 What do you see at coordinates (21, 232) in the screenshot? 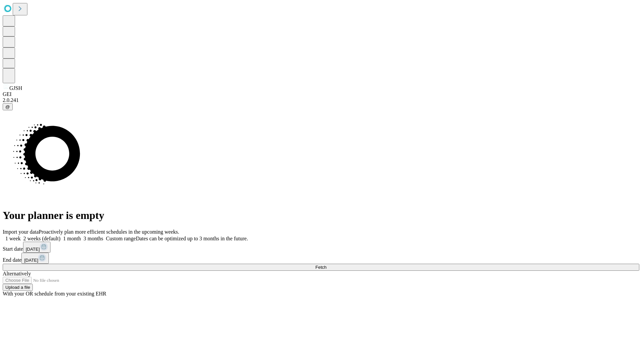
I see `span: Import your data` at bounding box center [21, 232].